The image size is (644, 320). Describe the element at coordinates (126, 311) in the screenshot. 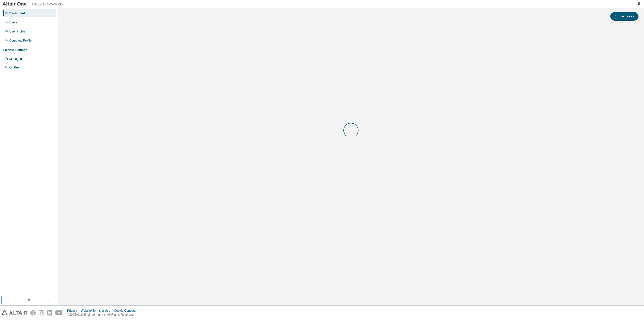

I see `div: Cookie Consent` at that location.